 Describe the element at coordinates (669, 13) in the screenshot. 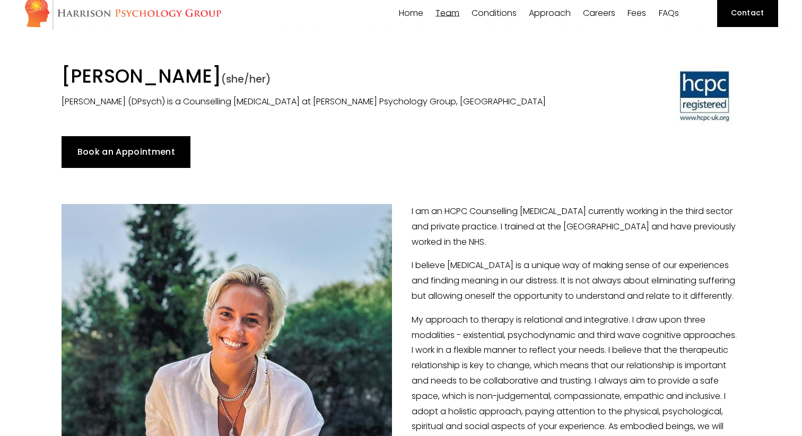

I see `a: FAQs` at that location.